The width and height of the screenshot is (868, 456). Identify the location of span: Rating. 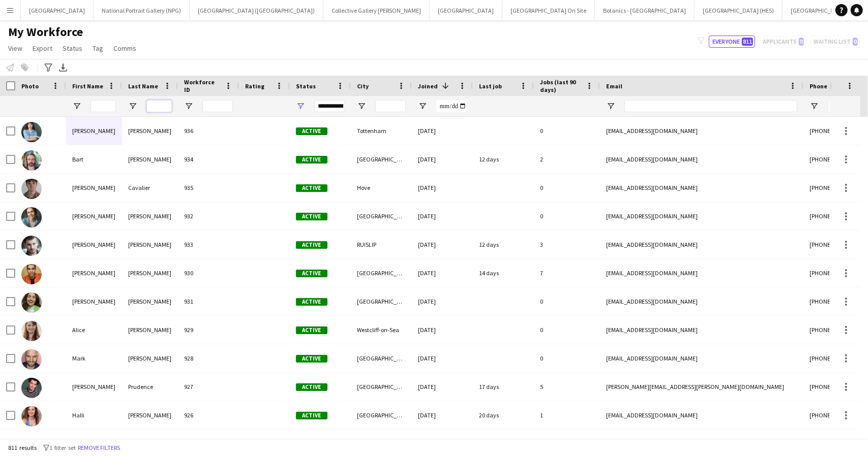
(255, 86).